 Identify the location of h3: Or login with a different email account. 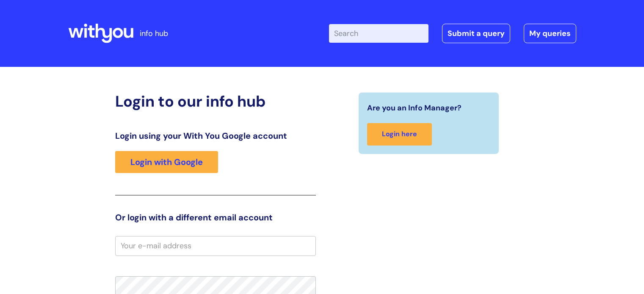
(216, 218).